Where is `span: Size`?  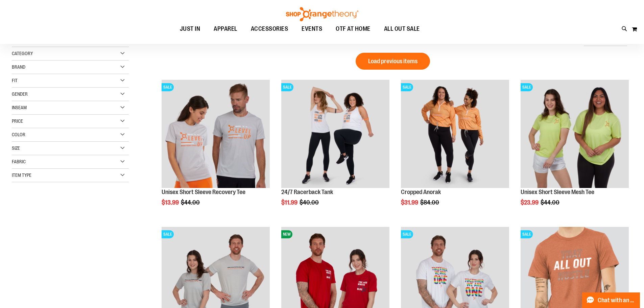
span: Size is located at coordinates (16, 148).